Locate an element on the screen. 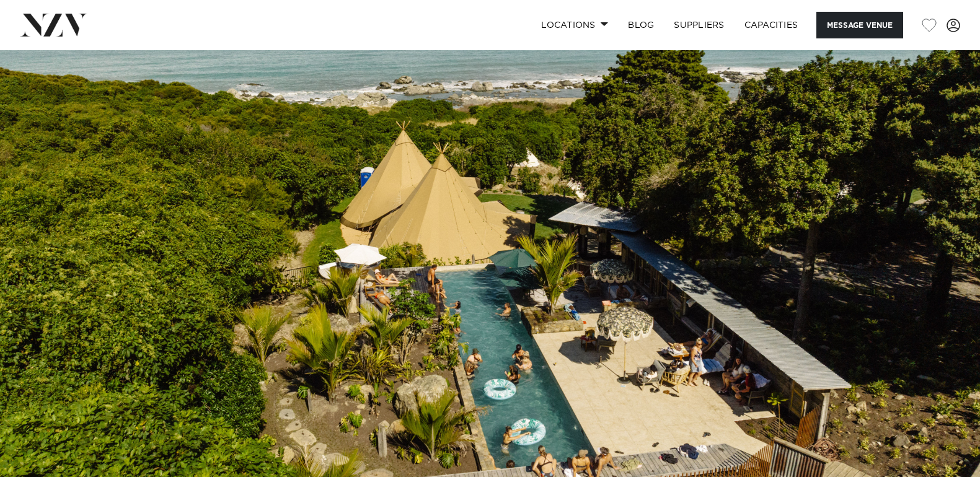 The width and height of the screenshot is (980, 477). a: BLOG is located at coordinates (641, 25).